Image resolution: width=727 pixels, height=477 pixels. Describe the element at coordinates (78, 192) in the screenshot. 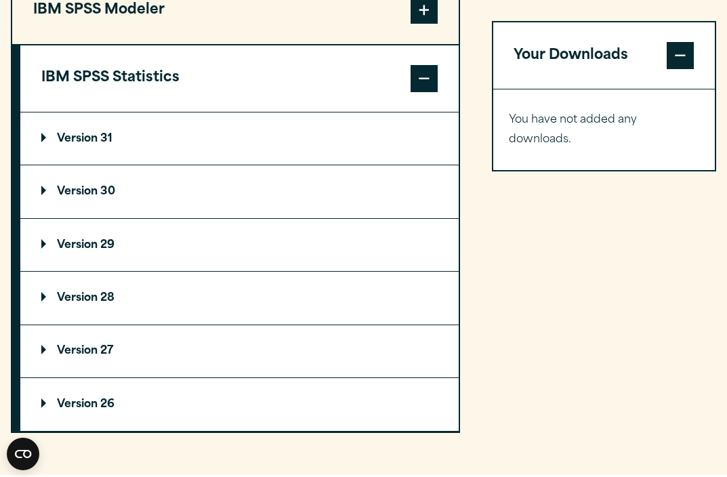

I see `p: Version 30` at that location.